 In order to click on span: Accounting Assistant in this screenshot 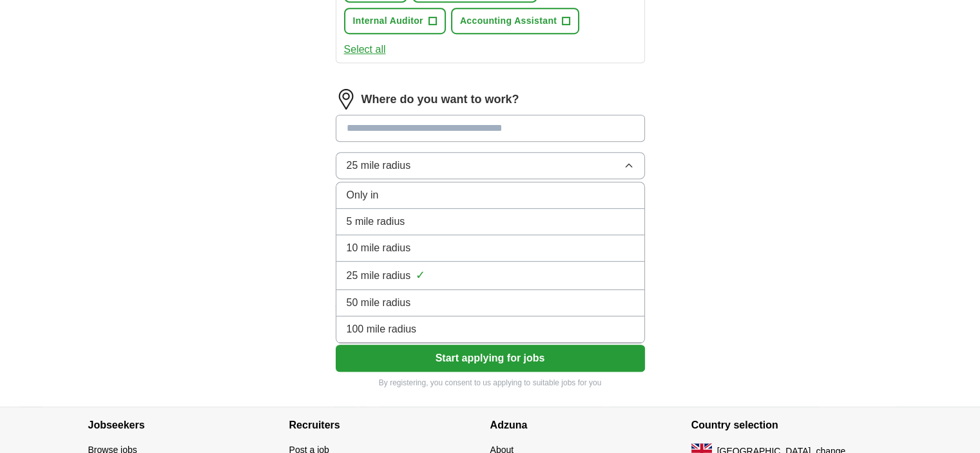, I will do `click(508, 20)`.